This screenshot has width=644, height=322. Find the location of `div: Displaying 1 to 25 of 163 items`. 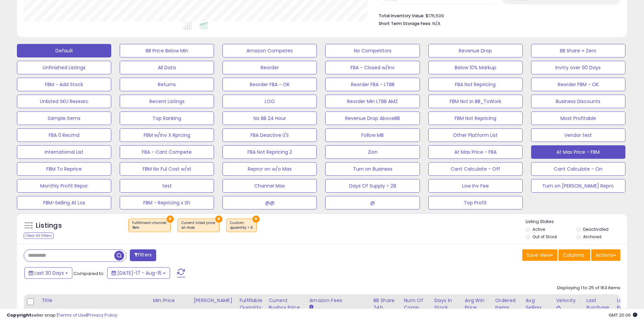

div: Displaying 1 to 25 of 163 items is located at coordinates (588, 288).